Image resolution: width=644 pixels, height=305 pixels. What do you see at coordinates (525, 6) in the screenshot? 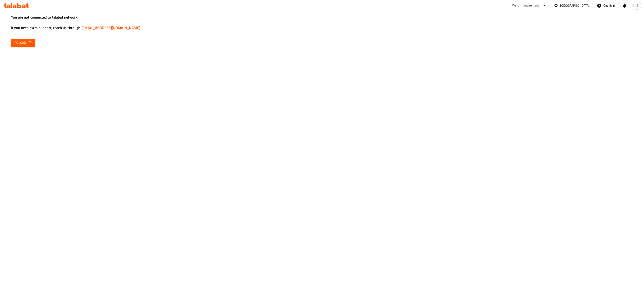
I see `div: Menu-management` at bounding box center [525, 6].